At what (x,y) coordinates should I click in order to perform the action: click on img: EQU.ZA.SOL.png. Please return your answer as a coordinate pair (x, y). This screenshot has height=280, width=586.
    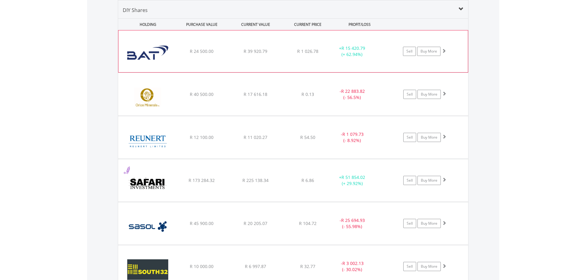
    Looking at the image, I should click on (148, 227).